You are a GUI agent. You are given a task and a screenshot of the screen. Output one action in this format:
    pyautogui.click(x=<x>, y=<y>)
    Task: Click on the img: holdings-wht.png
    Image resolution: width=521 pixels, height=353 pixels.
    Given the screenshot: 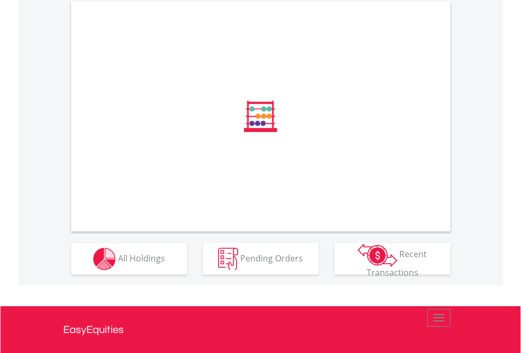 What is the action you would take?
    pyautogui.click(x=104, y=259)
    